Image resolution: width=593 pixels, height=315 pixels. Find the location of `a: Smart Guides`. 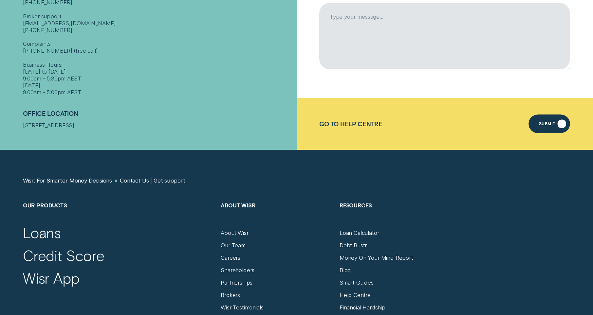

a: Smart Guides is located at coordinates (356, 283).